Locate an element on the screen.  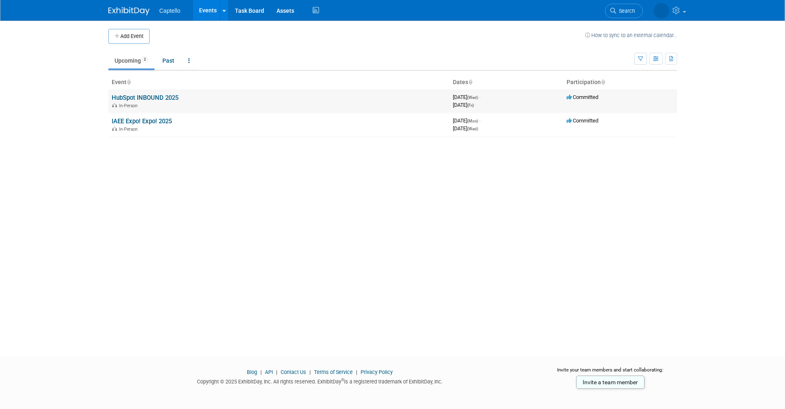
img: ExhibitDay is located at coordinates (129, 11).